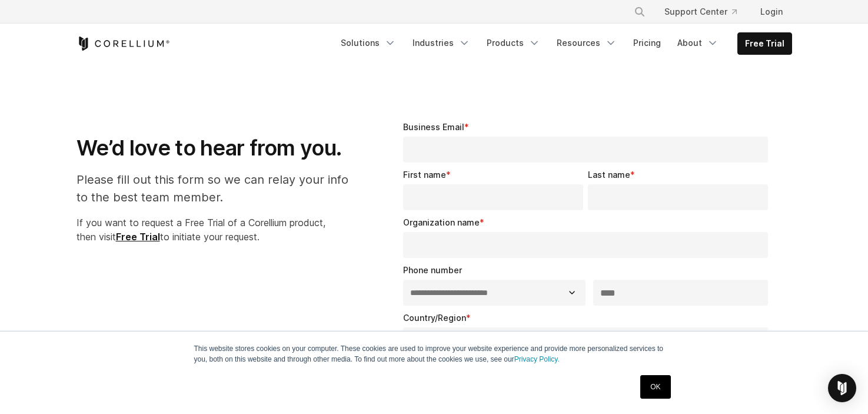  Describe the element at coordinates (655, 387) in the screenshot. I see `a: OK` at that location.